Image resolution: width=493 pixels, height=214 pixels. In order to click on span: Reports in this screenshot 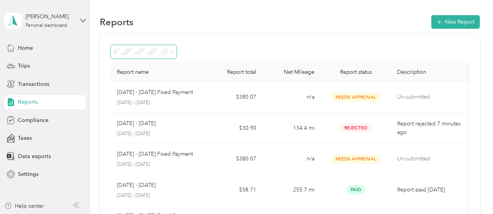, I will do `click(28, 102)`.